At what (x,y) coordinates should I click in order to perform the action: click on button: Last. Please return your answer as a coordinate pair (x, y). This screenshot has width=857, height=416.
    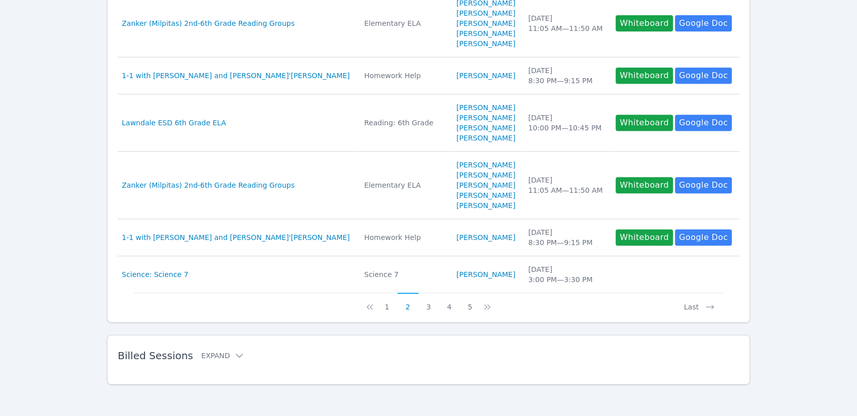
    Looking at the image, I should click on (700, 302).